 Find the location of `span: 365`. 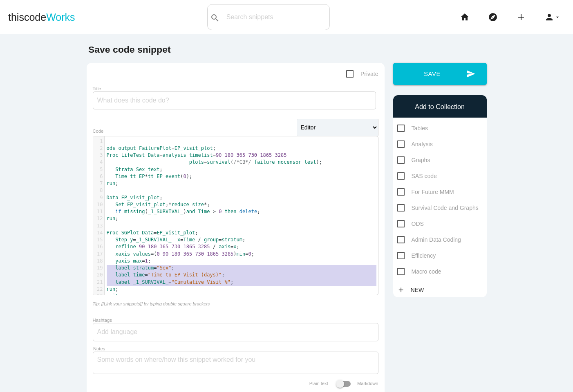

span: 365 is located at coordinates (188, 254).